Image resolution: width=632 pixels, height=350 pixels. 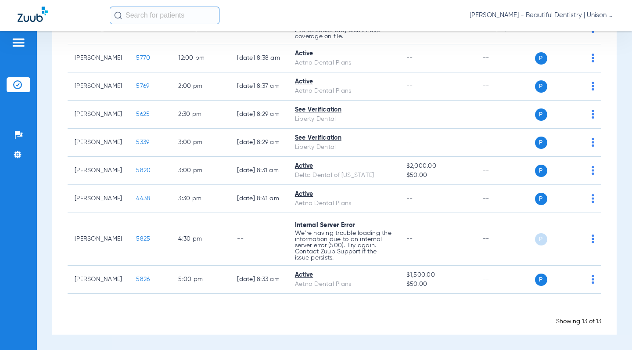 I want to click on span: 5804, so click(x=144, y=29).